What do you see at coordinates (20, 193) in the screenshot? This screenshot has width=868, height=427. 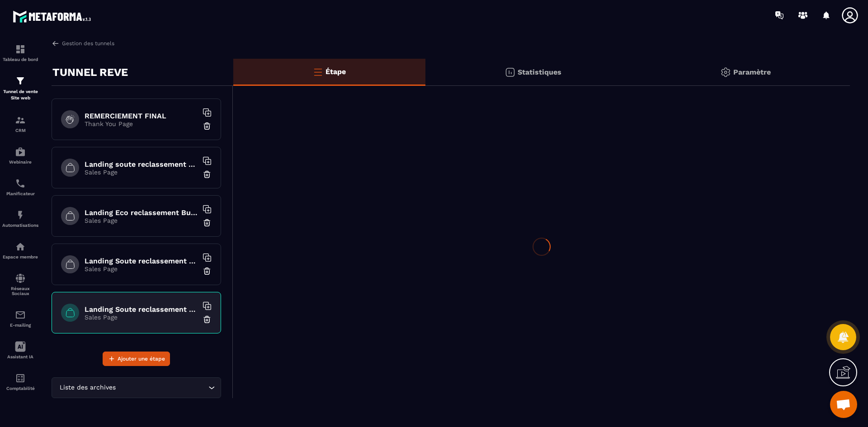 I see `p: Planificateur` at bounding box center [20, 193].